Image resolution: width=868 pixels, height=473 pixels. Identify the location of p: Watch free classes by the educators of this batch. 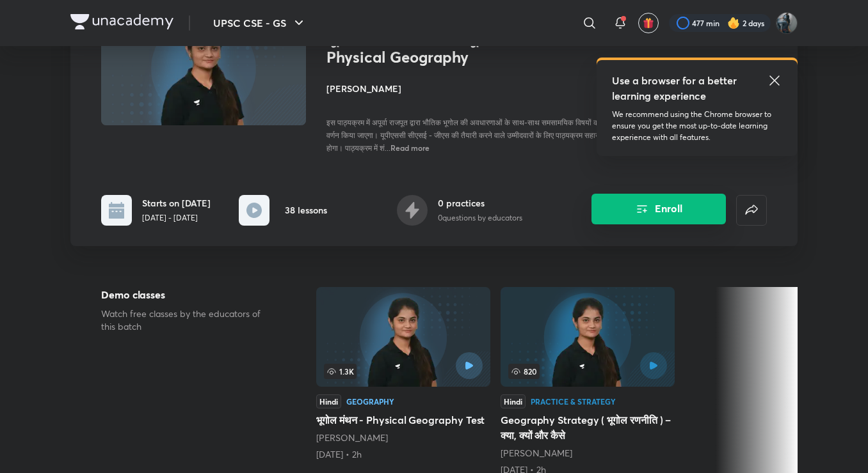
(188, 321).